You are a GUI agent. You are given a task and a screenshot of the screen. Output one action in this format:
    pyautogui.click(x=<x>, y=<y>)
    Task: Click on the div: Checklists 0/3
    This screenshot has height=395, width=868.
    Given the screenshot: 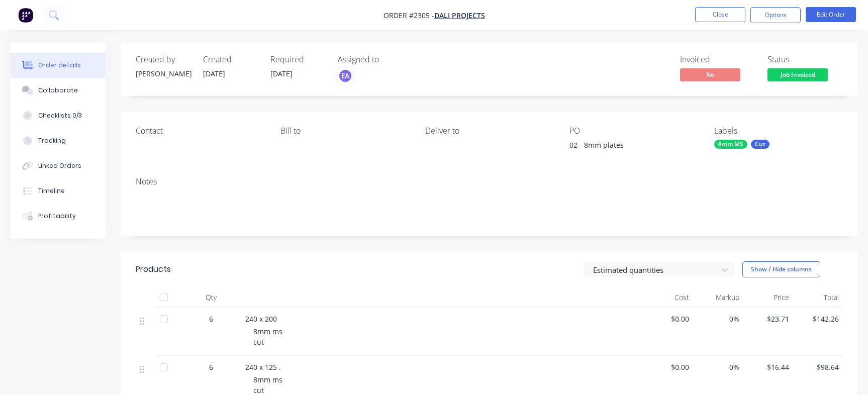 What is the action you would take?
    pyautogui.click(x=60, y=116)
    